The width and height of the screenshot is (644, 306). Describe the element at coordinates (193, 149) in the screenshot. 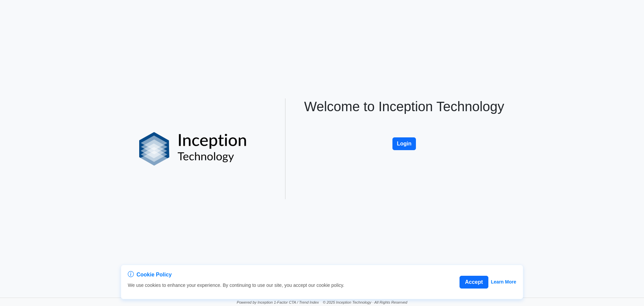

I see `img: logo%20black.png` at that location.